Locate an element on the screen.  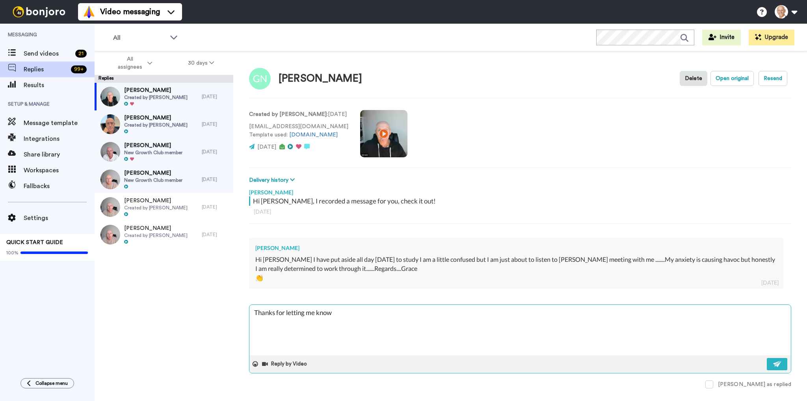
img: dfe75b32-eefe-44b2-885d-e81d71b47084-thumb.jpg is located at coordinates (110, 207).